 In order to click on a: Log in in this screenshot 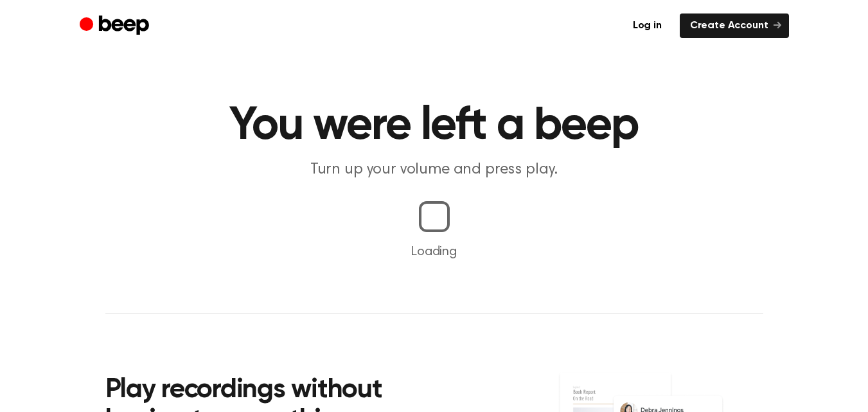, I will do `click(648, 26)`.